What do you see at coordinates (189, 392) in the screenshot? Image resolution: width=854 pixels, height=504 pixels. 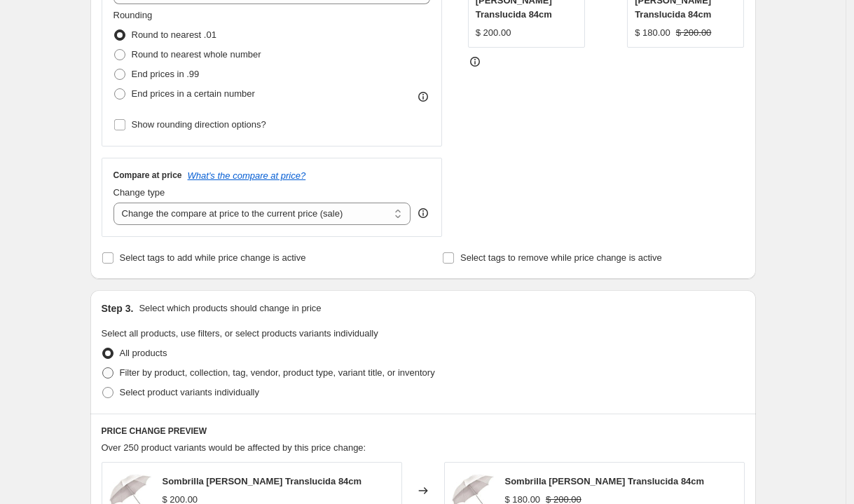 I see `span: Select product variants individually` at bounding box center [189, 392].